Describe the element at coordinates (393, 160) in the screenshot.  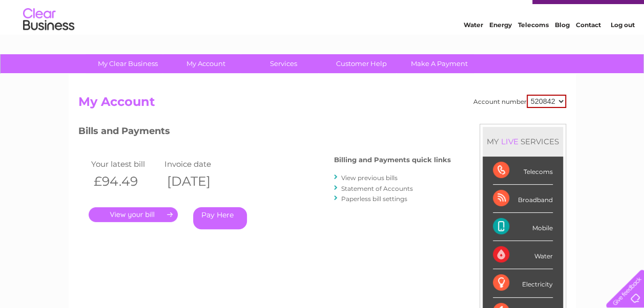
I see `h4: Billing and Payments quick links` at that location.